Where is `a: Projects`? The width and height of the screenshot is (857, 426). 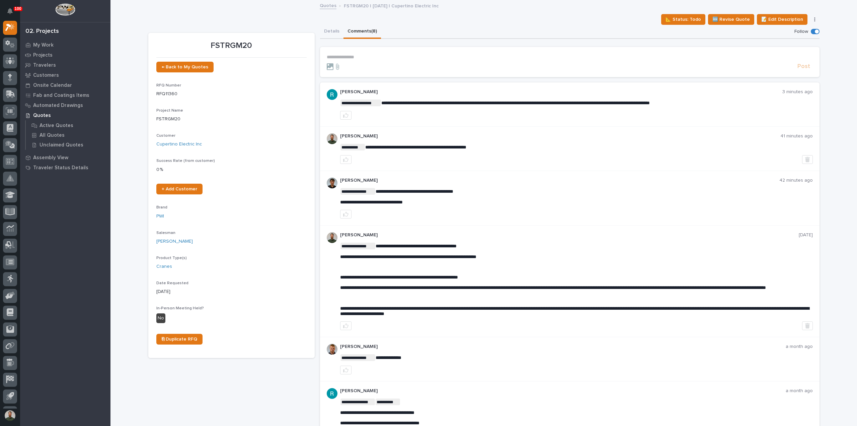 a: Projects is located at coordinates (65, 55).